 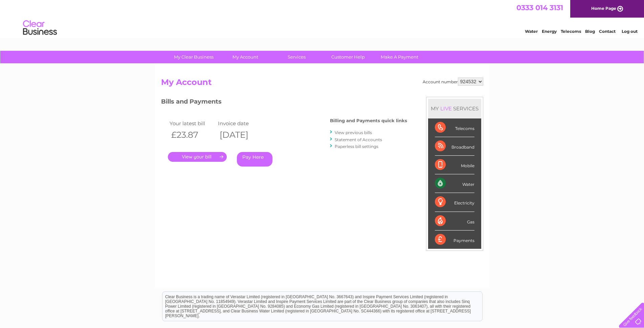 What do you see at coordinates (540, 7) in the screenshot?
I see `a: 0333 014 3131` at bounding box center [540, 7].